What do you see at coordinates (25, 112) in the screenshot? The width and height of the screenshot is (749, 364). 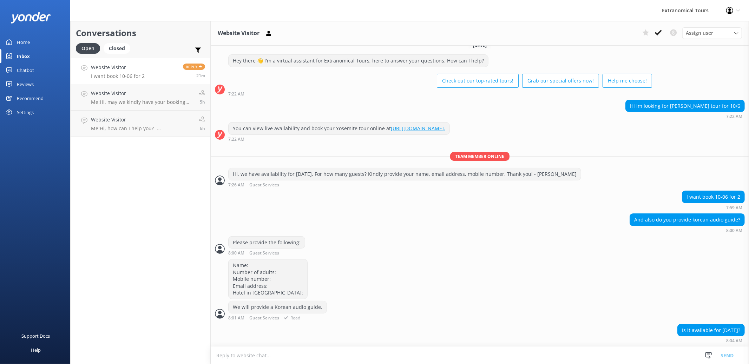 I see `div: Settings` at bounding box center [25, 112].